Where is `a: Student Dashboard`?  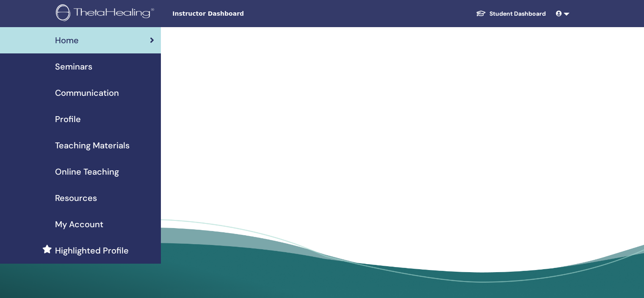 a: Student Dashboard is located at coordinates (511, 14).